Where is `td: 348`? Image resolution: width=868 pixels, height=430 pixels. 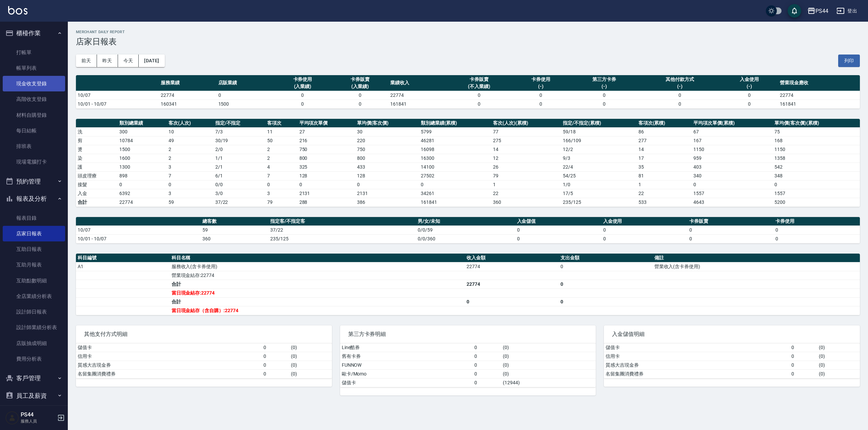 td: 348 is located at coordinates (816, 176).